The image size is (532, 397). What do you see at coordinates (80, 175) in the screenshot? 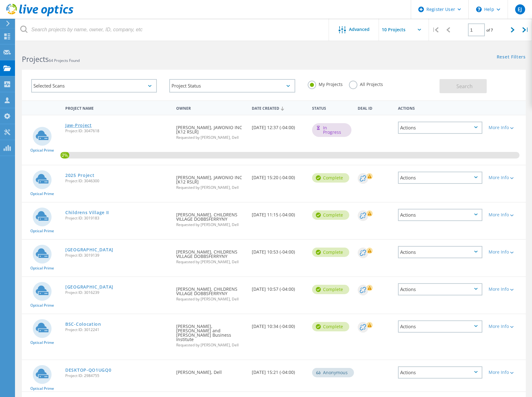
I see `a: 2025 Project` at bounding box center [80, 175].